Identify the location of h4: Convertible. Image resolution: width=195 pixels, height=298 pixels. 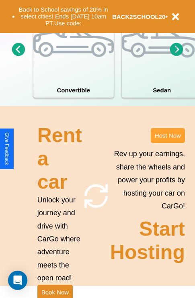
(73, 90).